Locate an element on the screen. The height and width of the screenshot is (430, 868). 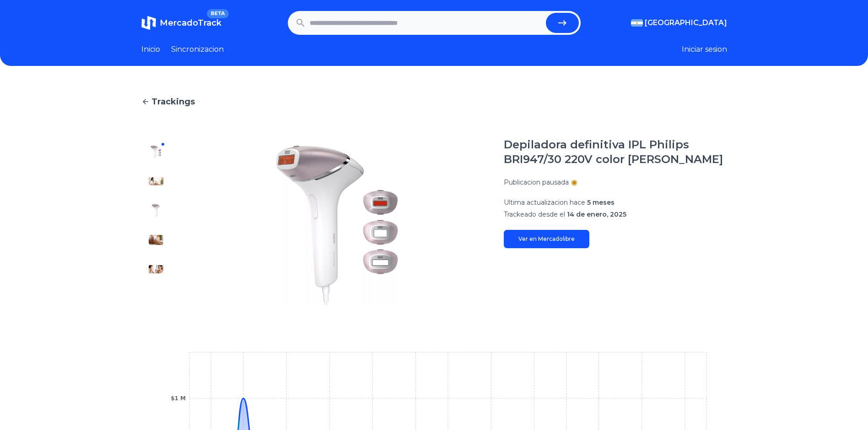
span: Ultima actualizacion hace is located at coordinates (544, 202).